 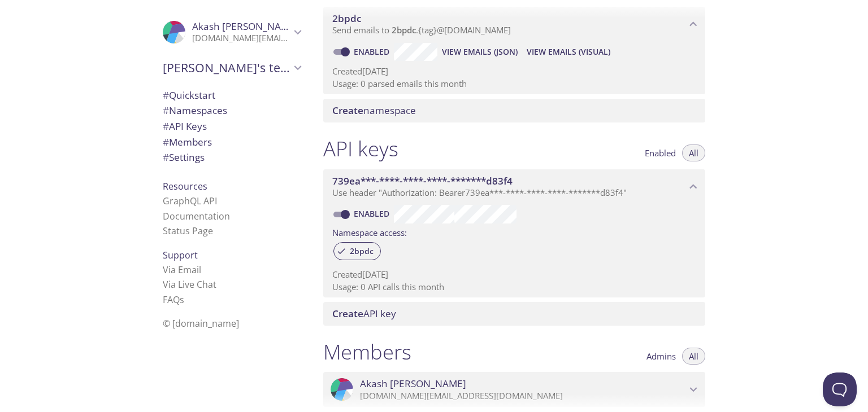 I want to click on div: 2bpdc, so click(x=357, y=251).